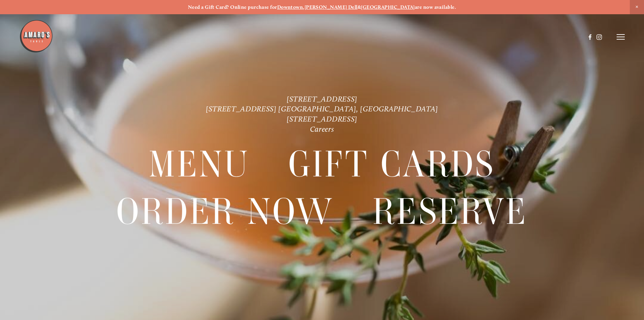 This screenshot has width=644, height=320. I want to click on strong: Downtown, so click(290, 7).